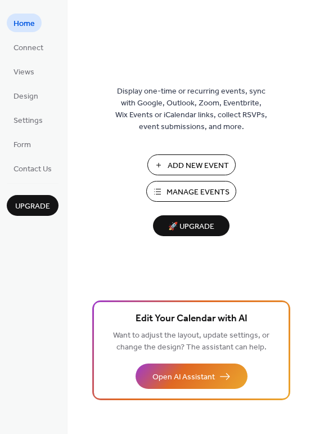 The width and height of the screenshot is (315, 434). Describe the element at coordinates (33, 205) in the screenshot. I see `button: Upgrade` at that location.